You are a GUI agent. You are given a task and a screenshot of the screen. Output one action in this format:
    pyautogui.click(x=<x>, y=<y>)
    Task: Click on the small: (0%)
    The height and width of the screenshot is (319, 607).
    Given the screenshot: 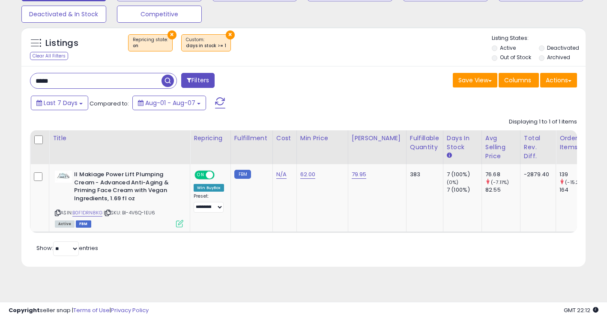 What is the action you would take?
    pyautogui.click(x=453, y=182)
    